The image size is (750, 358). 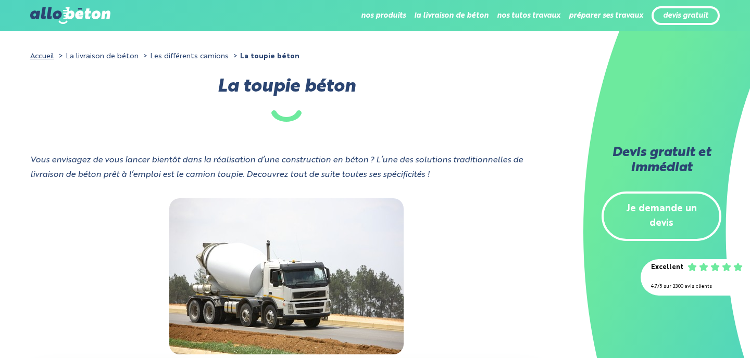 I want to click on div: 4.7/5 sur 2300 avis clients, so click(x=695, y=287).